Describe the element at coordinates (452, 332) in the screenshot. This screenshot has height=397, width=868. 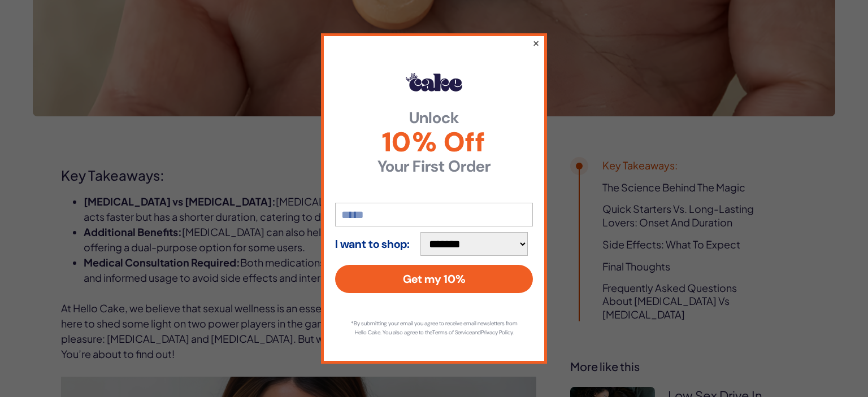
I see `a: Terms of Service` at that location.